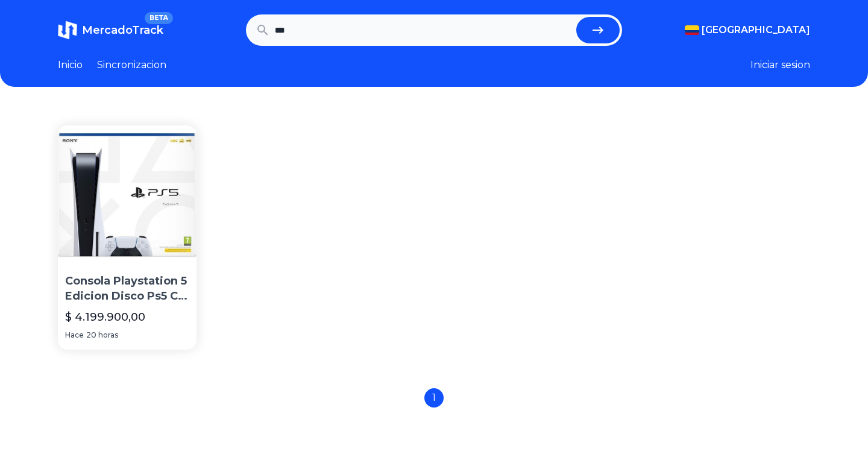 The width and height of the screenshot is (868, 469). What do you see at coordinates (780, 65) in the screenshot?
I see `button: Iniciar sesion` at bounding box center [780, 65].